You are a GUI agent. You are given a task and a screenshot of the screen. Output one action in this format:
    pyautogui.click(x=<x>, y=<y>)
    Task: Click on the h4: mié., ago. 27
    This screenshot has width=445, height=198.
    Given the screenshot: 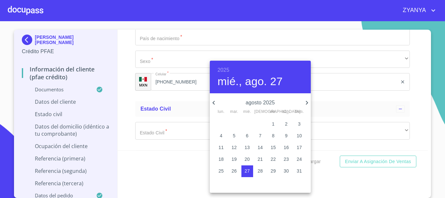 What is the action you would take?
    pyautogui.click(x=250, y=81)
    